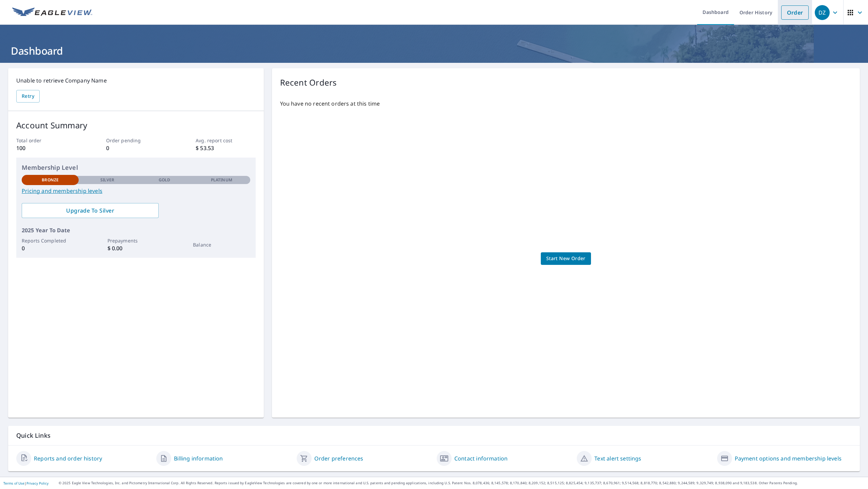 The width and height of the screenshot is (868, 489). I want to click on p: Recent Orders, so click(309, 82).